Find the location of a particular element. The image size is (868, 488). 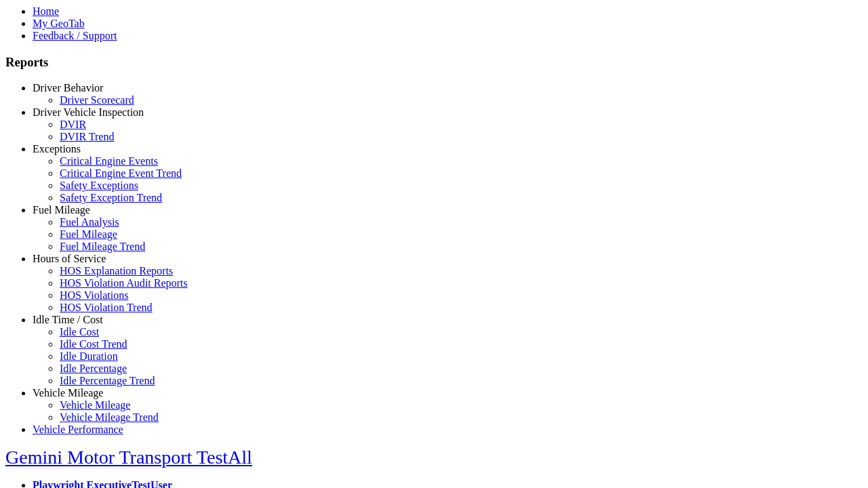

a: Idle Cost is located at coordinates (79, 332).